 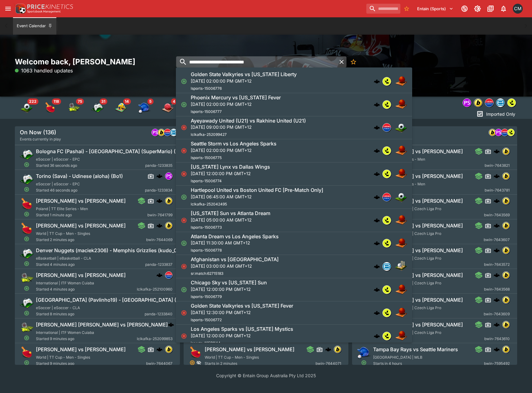 I want to click on span: panda-1233840, so click(x=159, y=314).